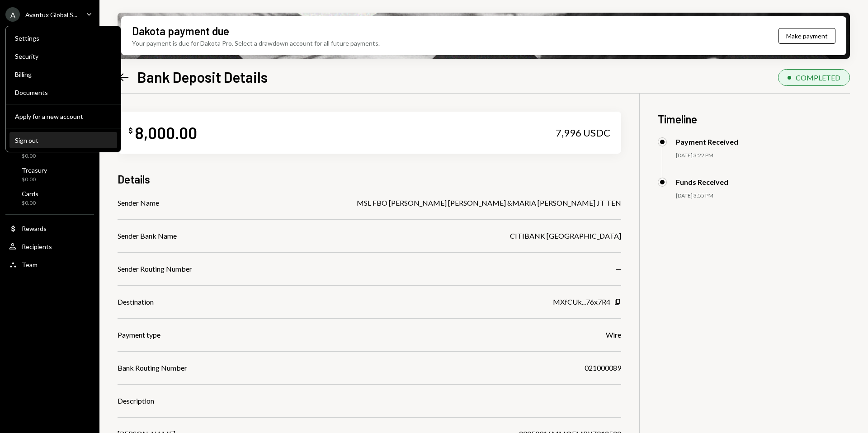 This screenshot has height=433, width=868. What do you see at coordinates (50, 264) in the screenshot?
I see `a: Team` at bounding box center [50, 264].